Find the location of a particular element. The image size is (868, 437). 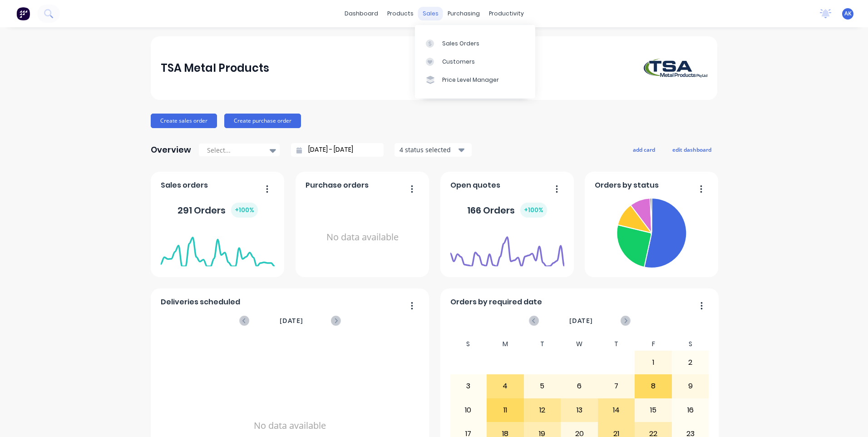

div: Overview is located at coordinates (171, 150).